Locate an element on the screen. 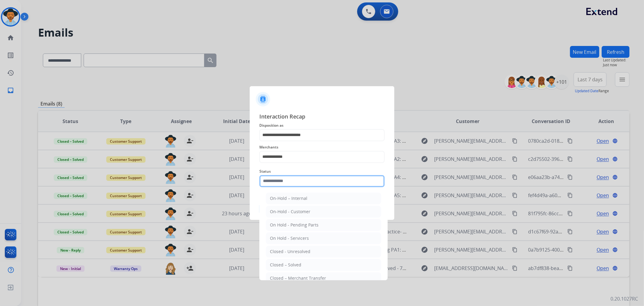  div: On-Hold - Customer is located at coordinates (290, 212).